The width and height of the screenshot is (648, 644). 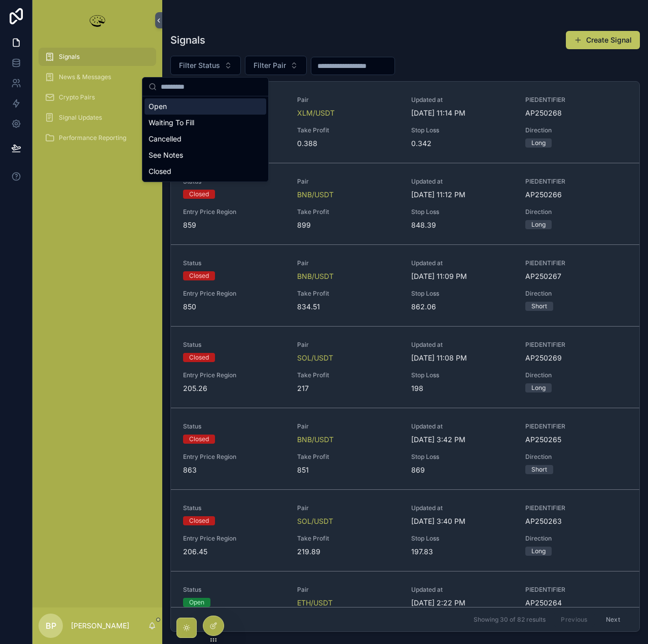 I want to click on a: XLM/USDT, so click(x=316, y=113).